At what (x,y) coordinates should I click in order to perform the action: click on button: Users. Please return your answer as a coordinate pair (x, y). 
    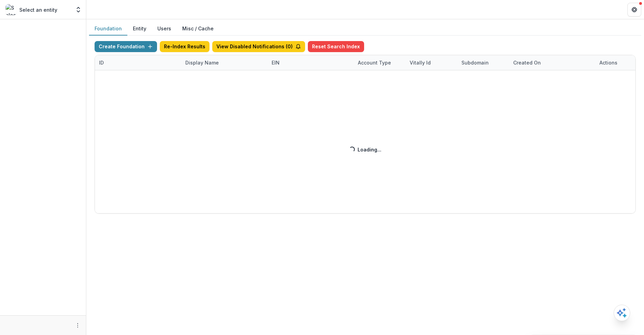
    Looking at the image, I should click on (164, 29).